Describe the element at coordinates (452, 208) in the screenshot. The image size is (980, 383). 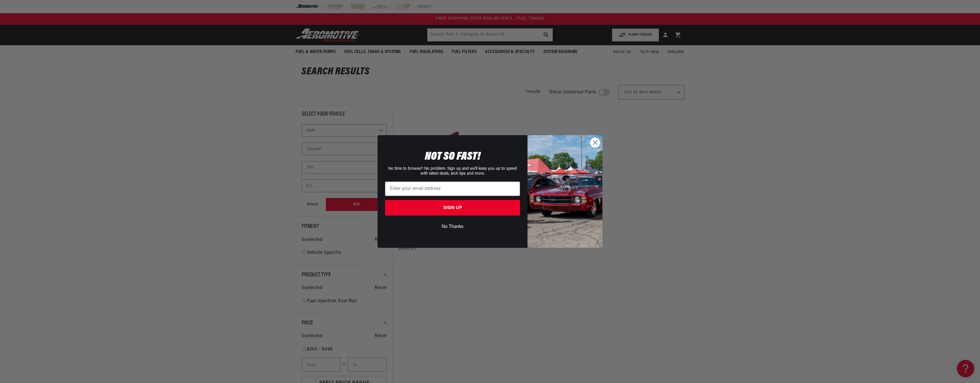
I see `button: SIGN UP` at that location.